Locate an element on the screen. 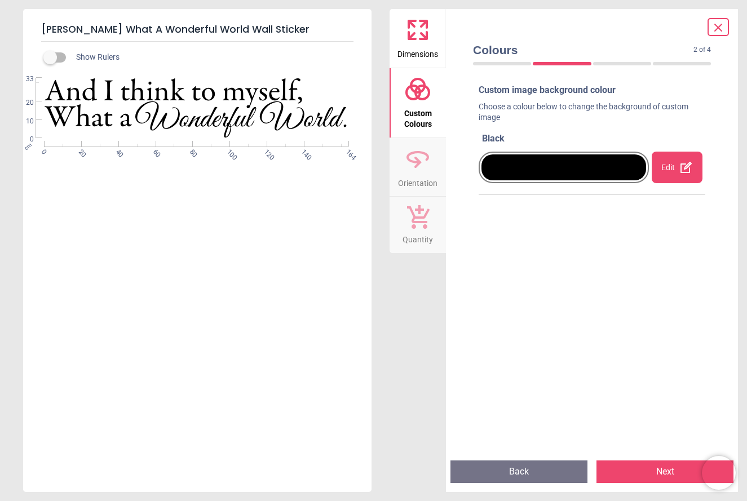 This screenshot has height=501, width=747. button: Quantity is located at coordinates (418, 225).